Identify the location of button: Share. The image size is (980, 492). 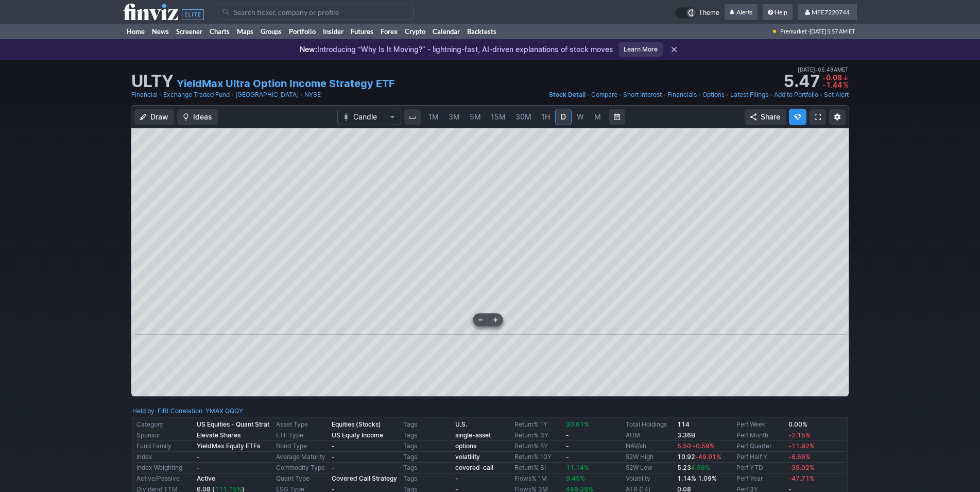
(765, 117).